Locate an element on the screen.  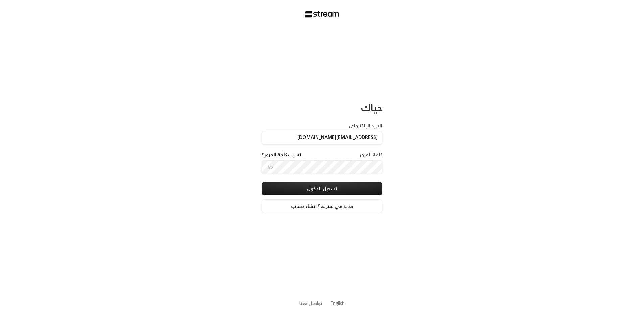
label: كلمة المرور is located at coordinates (371, 155).